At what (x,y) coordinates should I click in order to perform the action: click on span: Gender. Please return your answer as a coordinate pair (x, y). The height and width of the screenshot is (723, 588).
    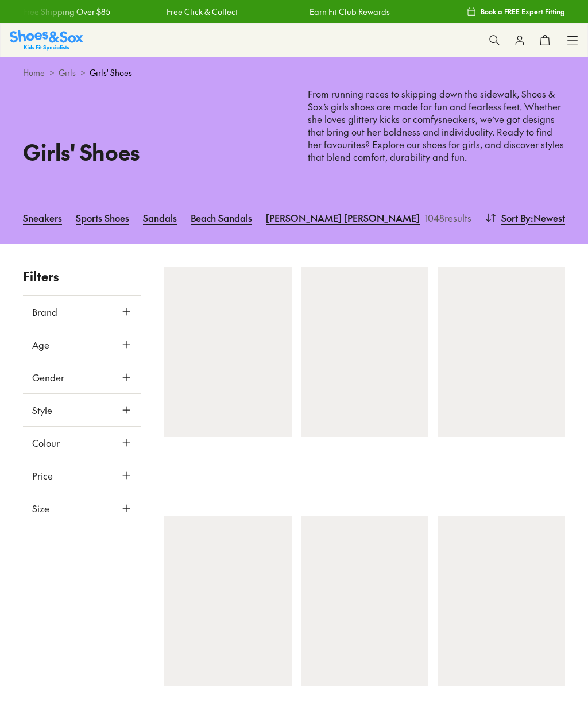
    Looking at the image, I should click on (48, 378).